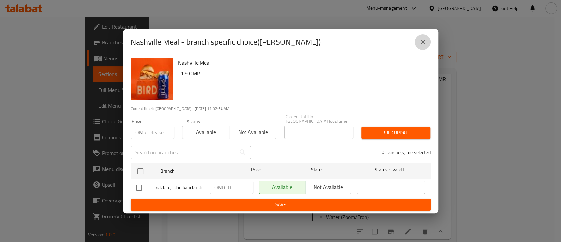 This screenshot has width=561, height=242. What do you see at coordinates (206, 132) in the screenshot?
I see `button: Available` at bounding box center [206, 132].